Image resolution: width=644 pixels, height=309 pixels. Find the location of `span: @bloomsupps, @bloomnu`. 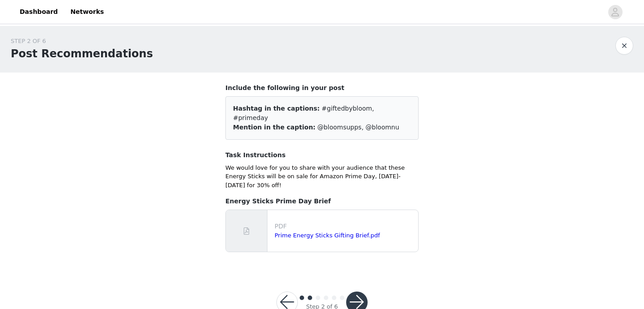

span: @bloomsupps, @bloomnu is located at coordinates (358, 127).